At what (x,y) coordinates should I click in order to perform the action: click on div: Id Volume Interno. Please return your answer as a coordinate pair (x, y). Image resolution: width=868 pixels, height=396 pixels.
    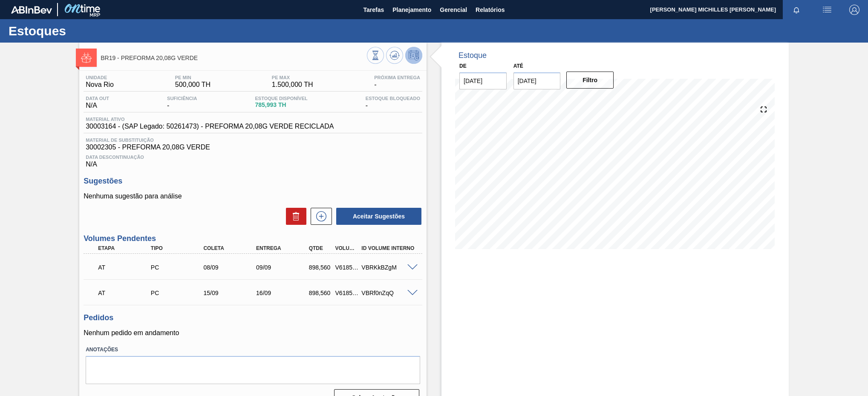
    Looking at the image, I should click on (388, 249).